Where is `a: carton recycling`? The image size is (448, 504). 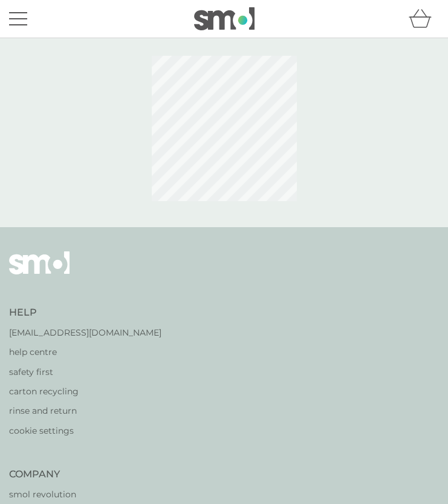 a: carton recycling is located at coordinates (86, 391).